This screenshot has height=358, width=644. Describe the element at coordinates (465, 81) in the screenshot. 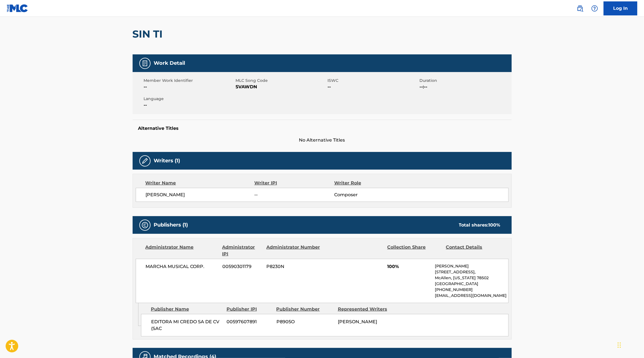

I see `span: Duration` at that location.